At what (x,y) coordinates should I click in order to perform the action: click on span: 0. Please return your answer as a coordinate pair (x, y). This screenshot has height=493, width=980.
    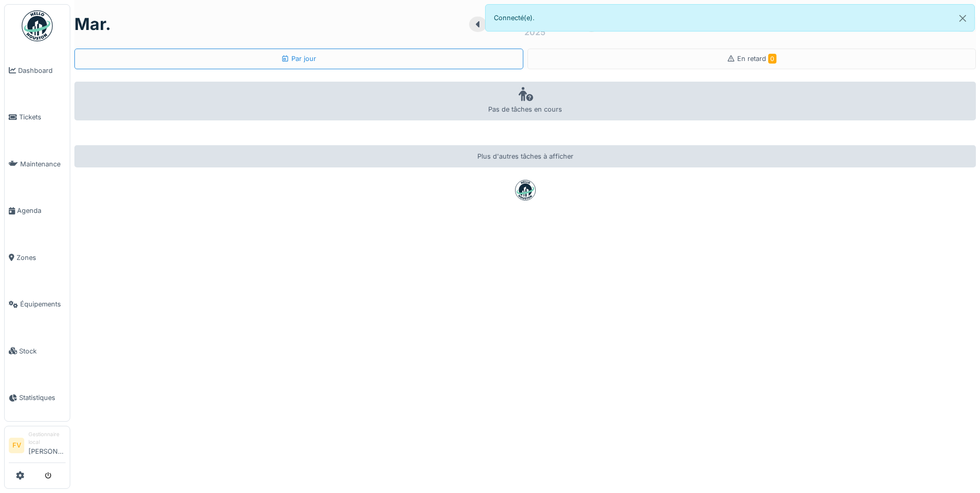
    Looking at the image, I should click on (773, 58).